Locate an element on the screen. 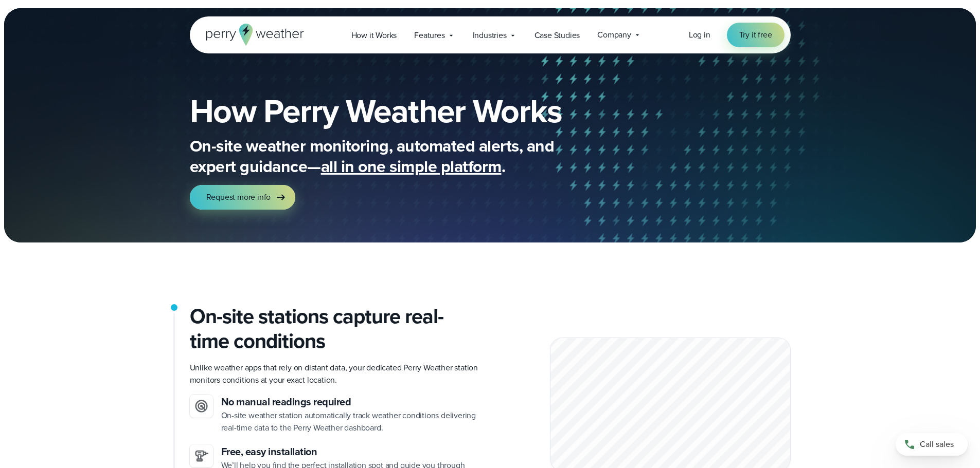 This screenshot has width=980, height=468. span: Features is located at coordinates (429, 35).